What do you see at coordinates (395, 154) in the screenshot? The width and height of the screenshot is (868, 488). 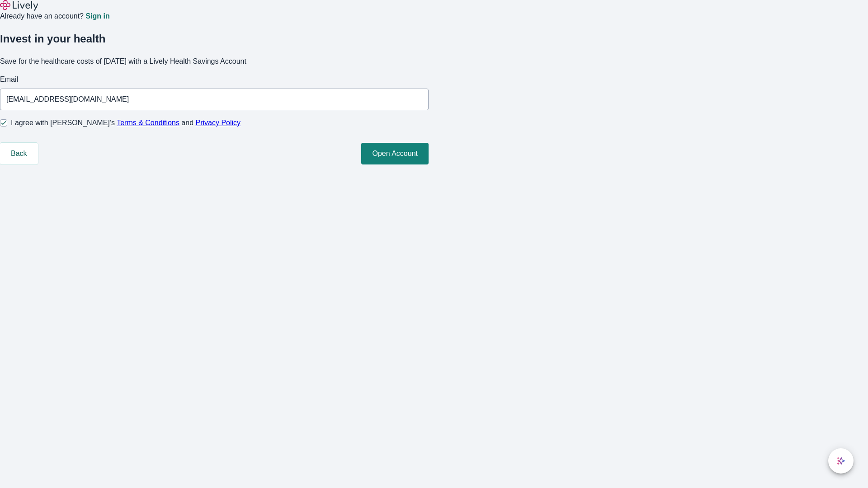 I see `button: Open Account` at bounding box center [395, 154].